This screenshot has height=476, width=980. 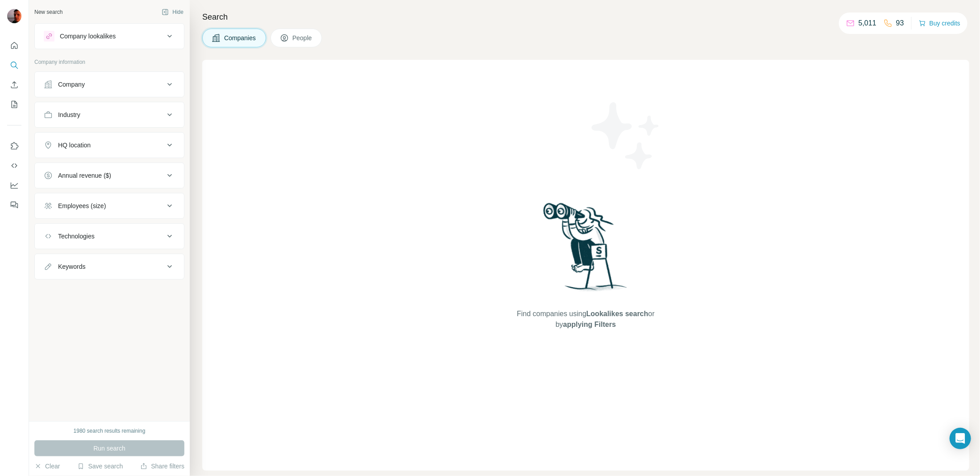 I want to click on p: Company information, so click(x=110, y=62).